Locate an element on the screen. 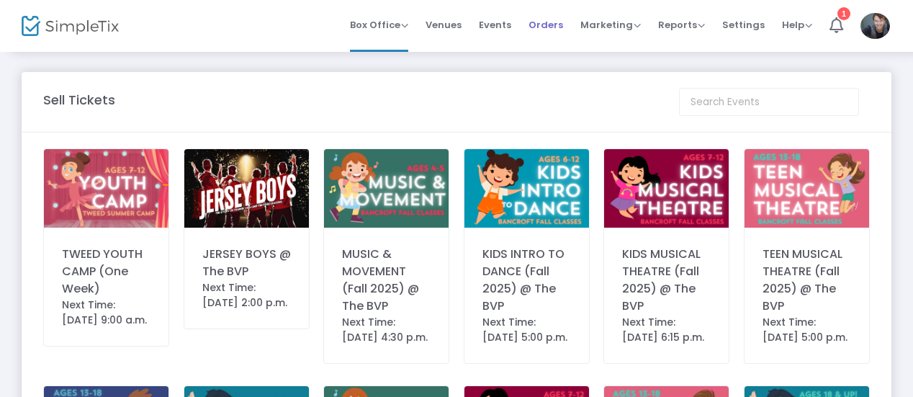 Image resolution: width=913 pixels, height=397 pixels. span: Marketing is located at coordinates (611, 24).